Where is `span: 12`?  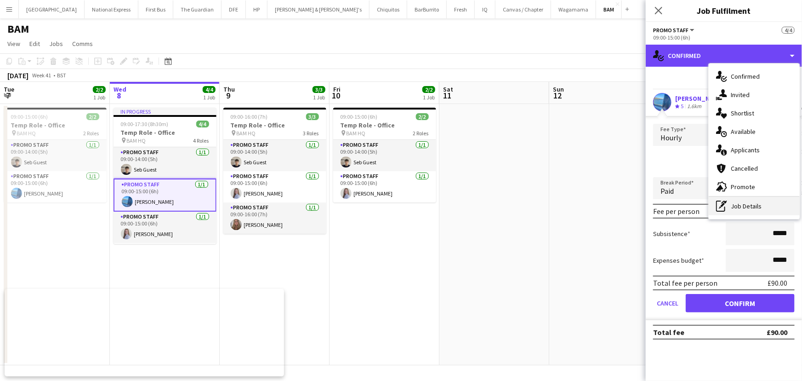 span: 12 is located at coordinates (558, 95).